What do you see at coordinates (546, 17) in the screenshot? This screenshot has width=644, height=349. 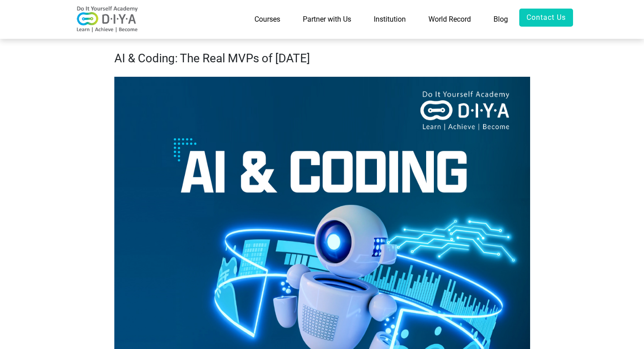 I see `a: Contact Us` at bounding box center [546, 17].